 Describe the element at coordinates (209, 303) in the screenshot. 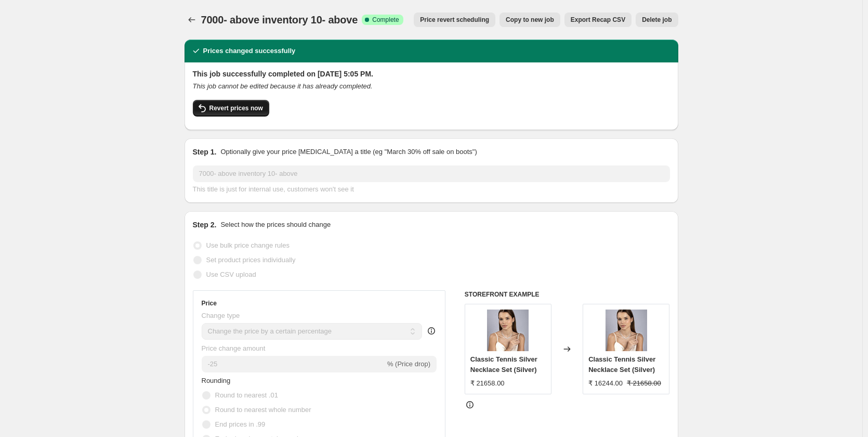

I see `h3: Price` at that location.